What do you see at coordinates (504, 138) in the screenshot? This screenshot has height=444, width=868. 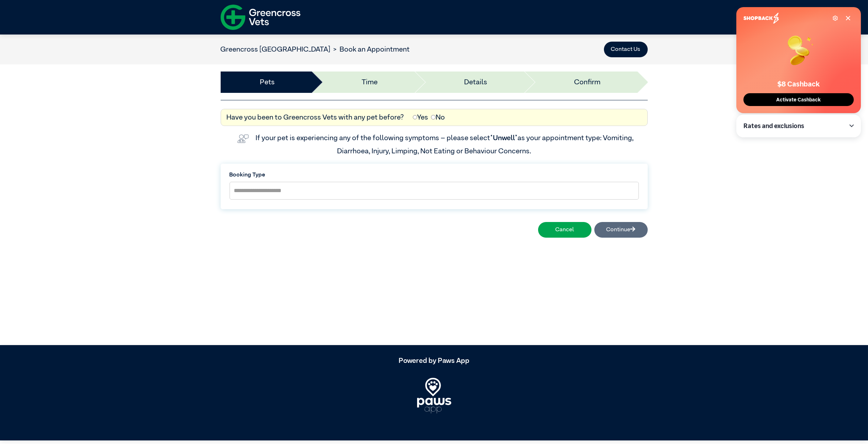 I see `span: “Unwell”` at bounding box center [504, 138].